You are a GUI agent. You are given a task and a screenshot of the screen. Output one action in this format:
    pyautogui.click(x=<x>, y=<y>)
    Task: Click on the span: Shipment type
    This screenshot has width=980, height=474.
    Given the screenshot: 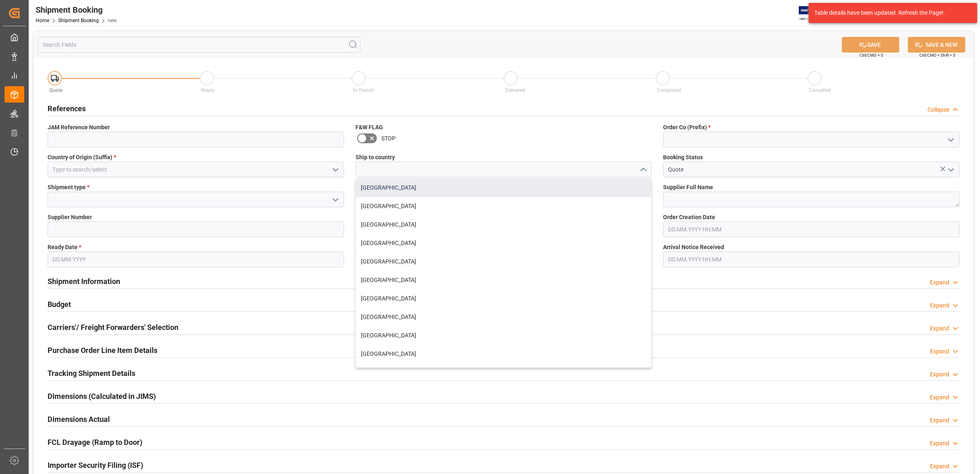 What is the action you would take?
    pyautogui.click(x=69, y=187)
    